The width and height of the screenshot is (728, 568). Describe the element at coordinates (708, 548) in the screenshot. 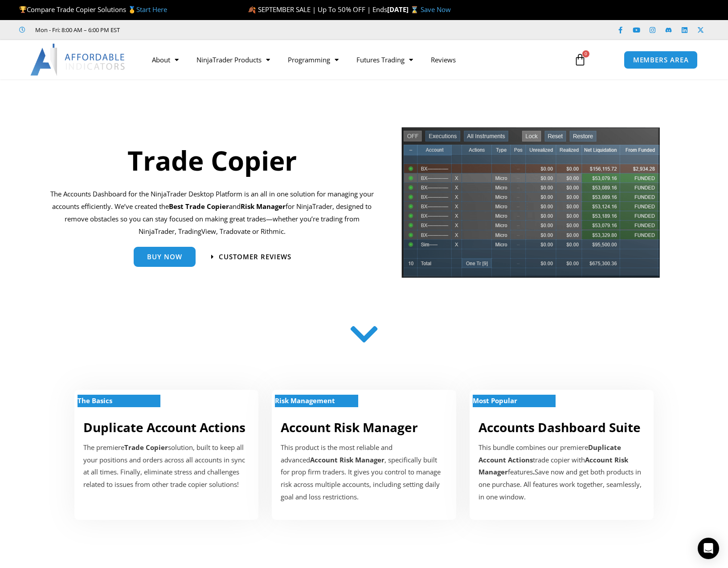

I see `div: Open Intercom Messenger` at that location.